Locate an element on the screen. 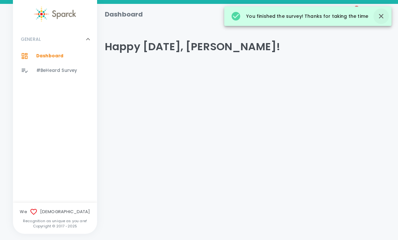  span: #BeHeard Survey is located at coordinates (57, 70).